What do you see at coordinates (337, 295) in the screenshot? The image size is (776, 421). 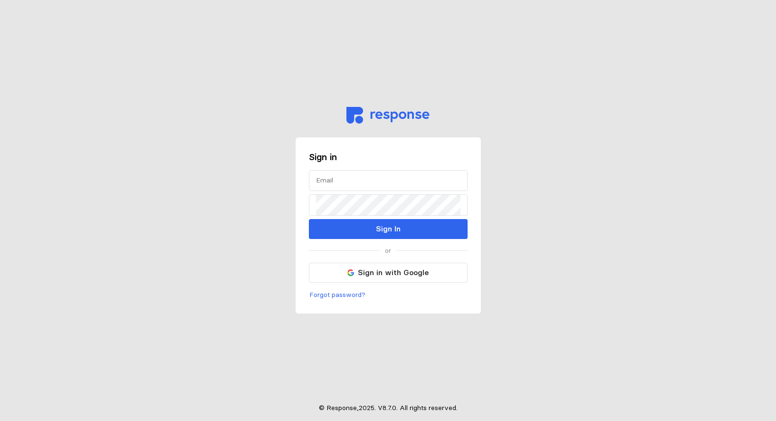 I see `button: Forgot password?` at bounding box center [337, 295].